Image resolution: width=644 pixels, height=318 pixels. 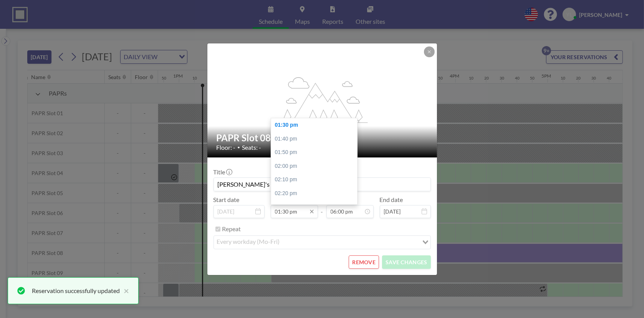 What do you see at coordinates (76, 291) in the screenshot?
I see `div: Reservation successfully updated` at bounding box center [76, 291].